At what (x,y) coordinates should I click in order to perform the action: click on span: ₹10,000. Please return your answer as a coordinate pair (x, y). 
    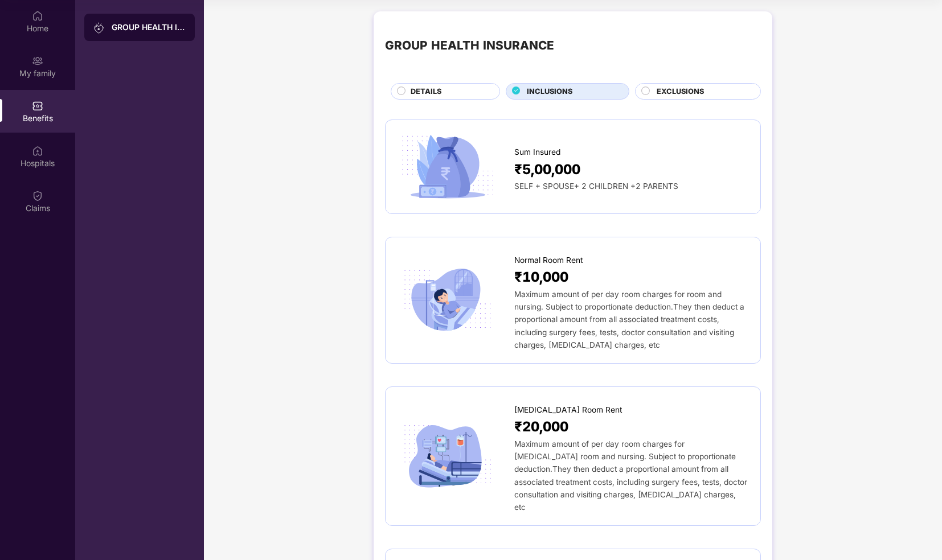
    Looking at the image, I should click on (541, 277).